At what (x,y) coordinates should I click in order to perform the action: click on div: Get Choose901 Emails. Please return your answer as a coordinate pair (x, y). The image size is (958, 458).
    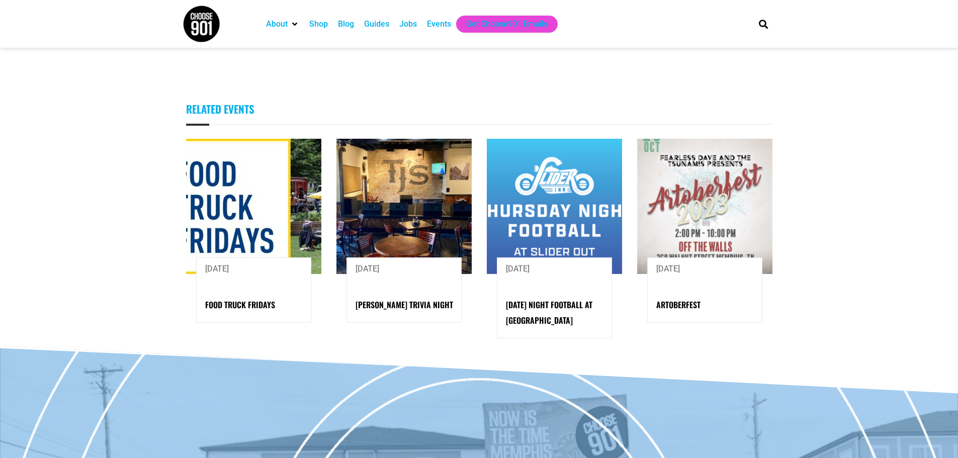
    Looking at the image, I should click on (507, 24).